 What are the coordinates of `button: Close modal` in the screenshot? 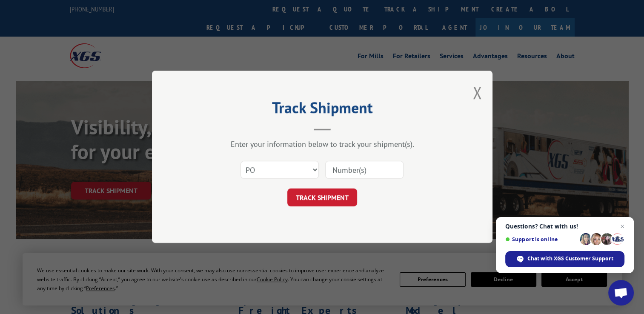 It's located at (477, 92).